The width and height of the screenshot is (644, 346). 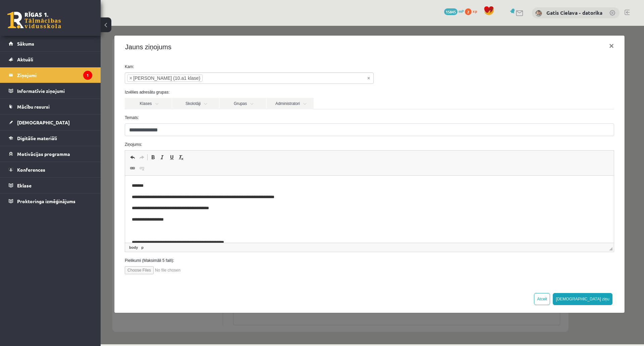 What do you see at coordinates (50, 201) in the screenshot?
I see `a: Proktoringa izmēģinājums` at bounding box center [50, 201].